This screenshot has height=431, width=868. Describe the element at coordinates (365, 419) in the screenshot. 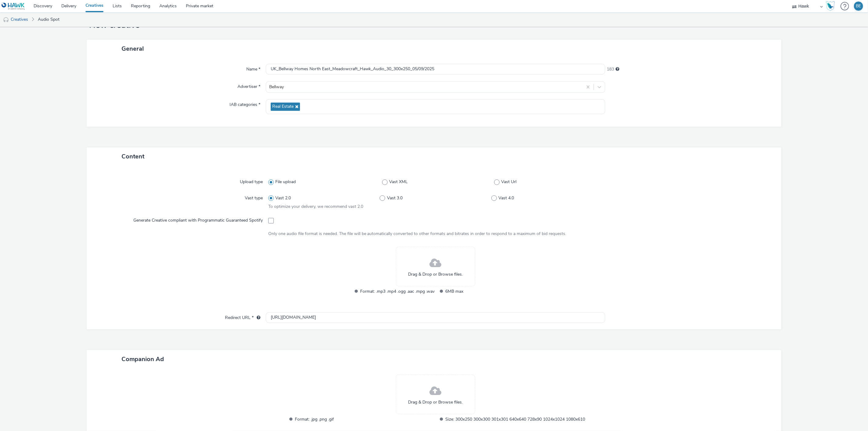

I see `span: Format: .jpg .png .gif` at that location.